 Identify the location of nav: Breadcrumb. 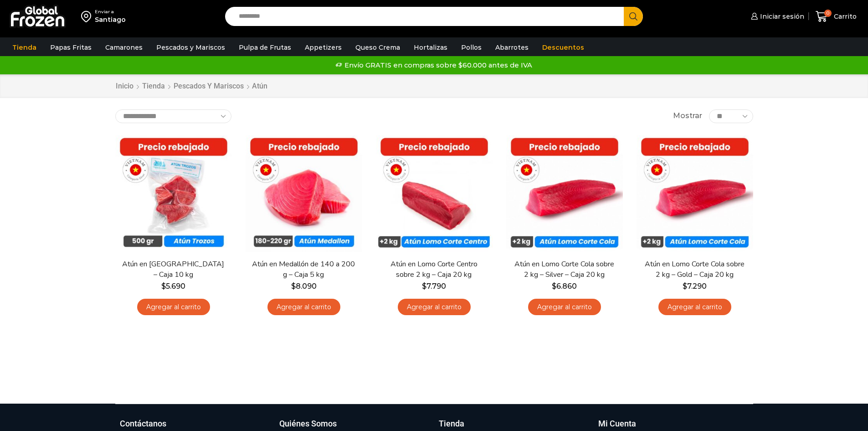
(192, 86).